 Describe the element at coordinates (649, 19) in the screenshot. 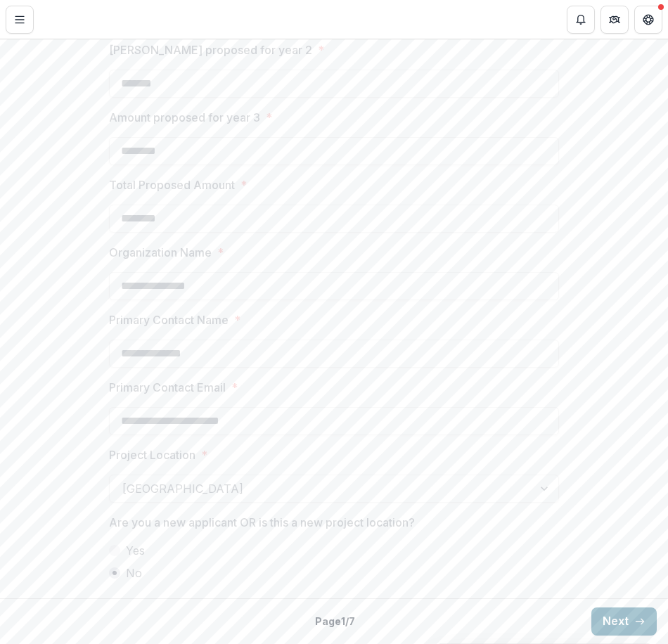

I see `button: Get Help` at that location.